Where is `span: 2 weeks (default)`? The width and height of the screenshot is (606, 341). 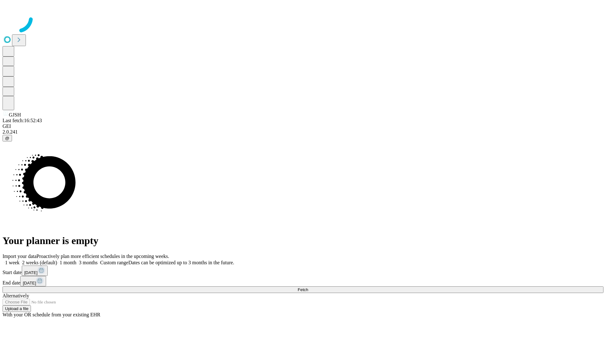 span: 2 weeks (default) is located at coordinates (39, 262).